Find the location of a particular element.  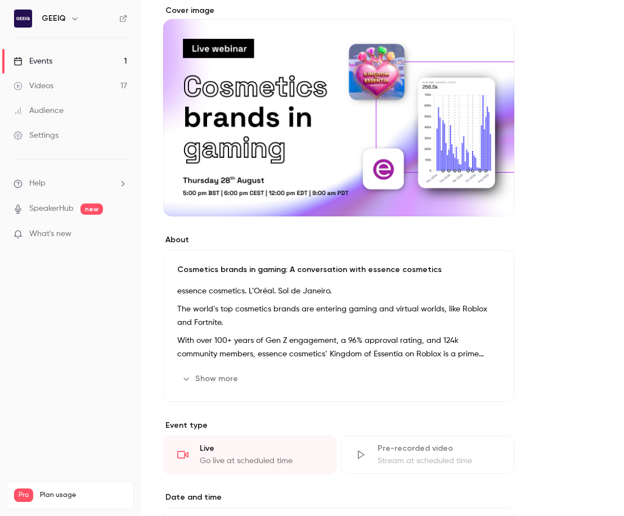

span: Plan usage is located at coordinates (83, 495).